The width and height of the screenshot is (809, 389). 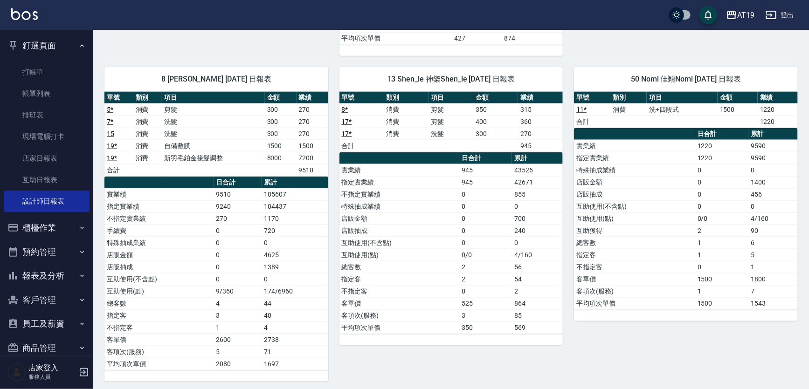 What do you see at coordinates (47, 201) in the screenshot?
I see `a: 設計師日報表` at bounding box center [47, 201].